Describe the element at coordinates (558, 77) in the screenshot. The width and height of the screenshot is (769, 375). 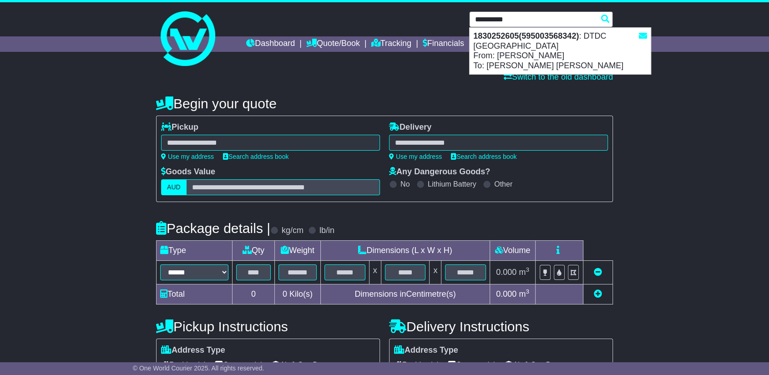
I see `a: Switch to the old dashboard` at that location.